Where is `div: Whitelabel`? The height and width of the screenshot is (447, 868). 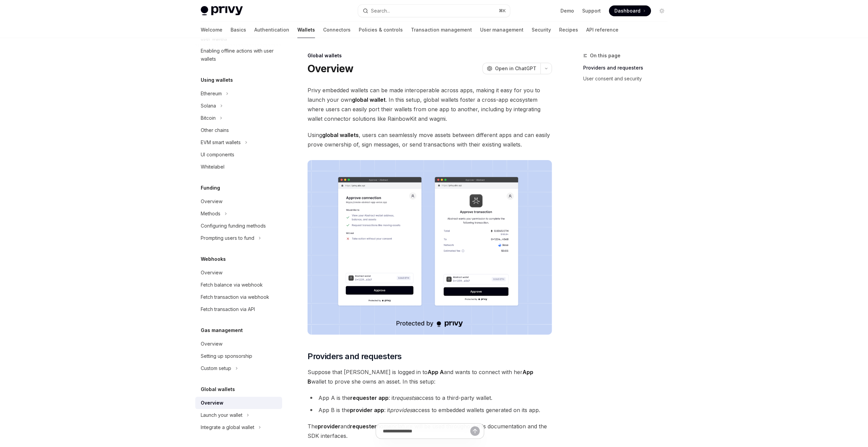
div: Whitelabel is located at coordinates (213, 167).